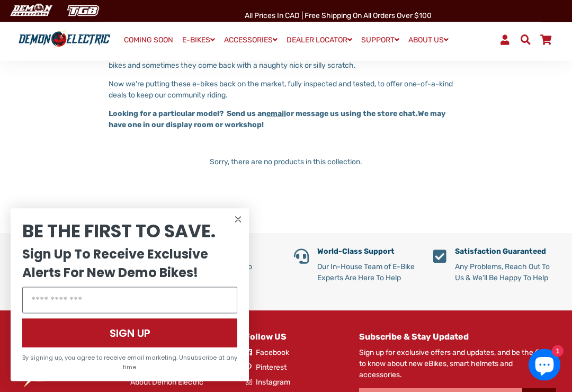 Image resolution: width=572 pixels, height=392 pixels. Describe the element at coordinates (277, 120) in the screenshot. I see `strong: We may have one in our display room or workshop!` at that location.